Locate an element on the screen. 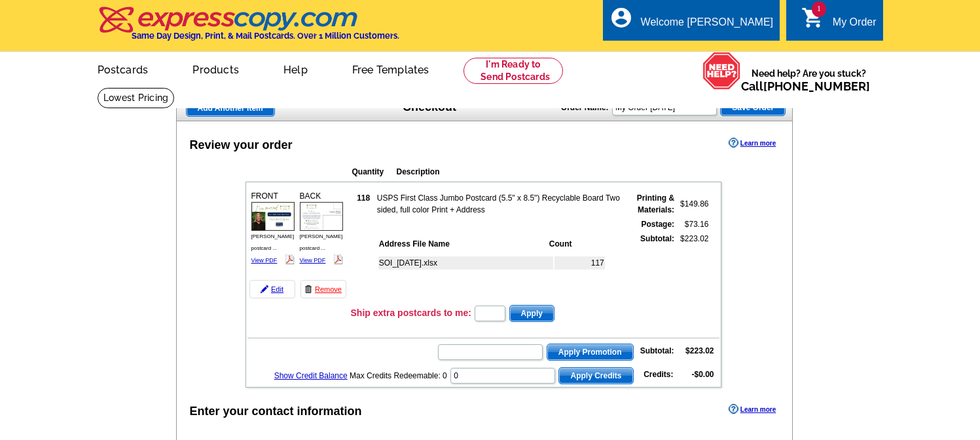 This screenshot has height=440, width=980. a: Help is located at coordinates (296, 68).